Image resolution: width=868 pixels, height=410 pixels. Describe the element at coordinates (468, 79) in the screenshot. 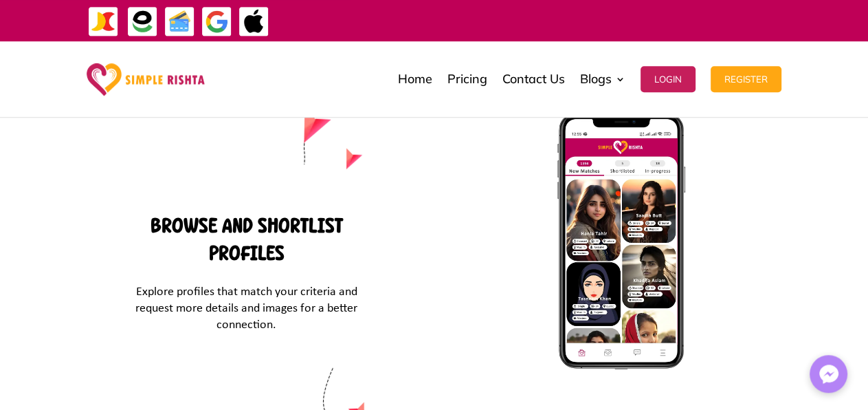

I see `a: Pricing` at that location.